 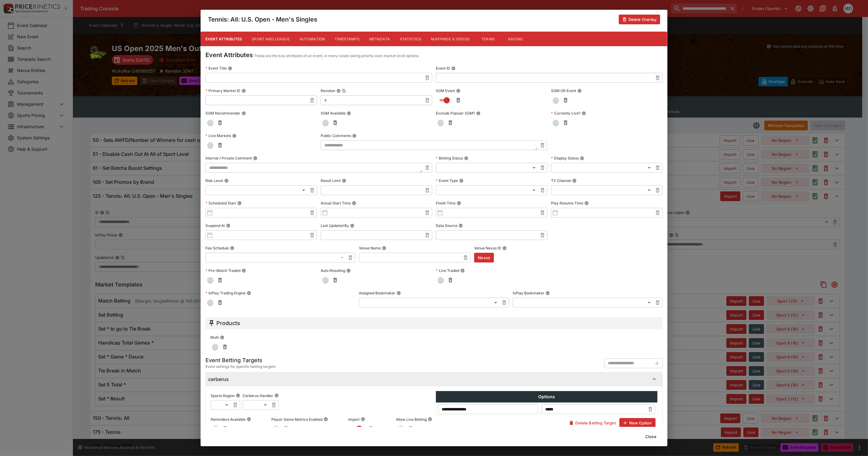 I want to click on button: Auto Resulting, so click(x=348, y=271).